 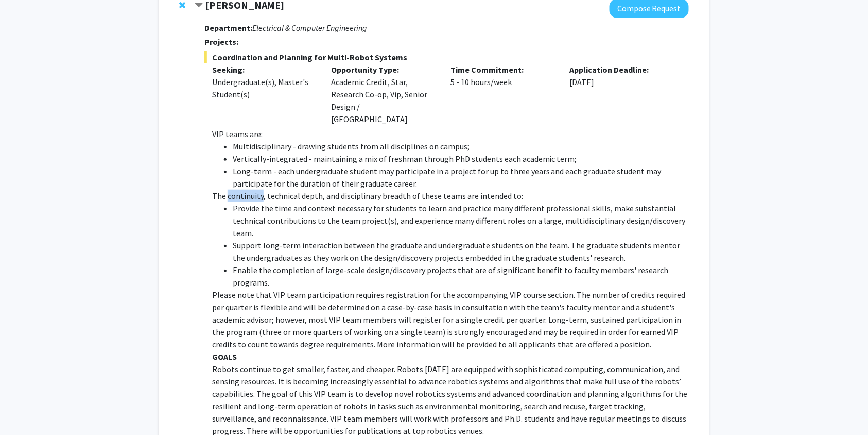 What do you see at coordinates (461, 276) in the screenshot?
I see `li: Enable the completion of large-scale design/discovery projects that are of significant benefit to...` at bounding box center [461, 276].